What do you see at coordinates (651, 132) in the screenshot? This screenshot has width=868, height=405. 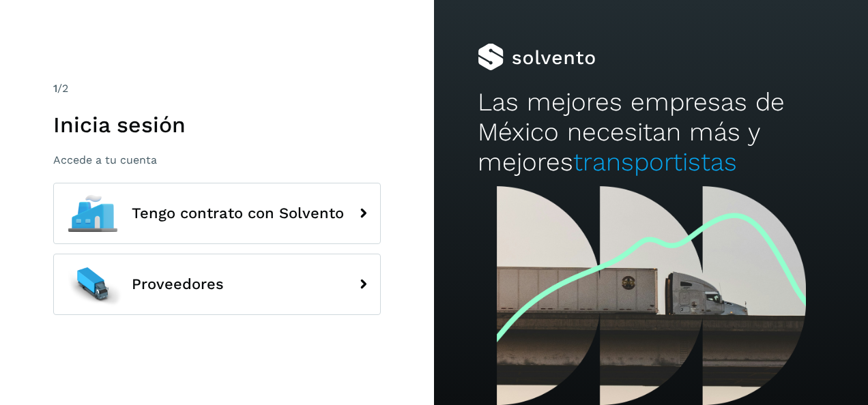 I see `h2: Las mejores empresas de México necesitan más y mejores` at bounding box center [651, 132].